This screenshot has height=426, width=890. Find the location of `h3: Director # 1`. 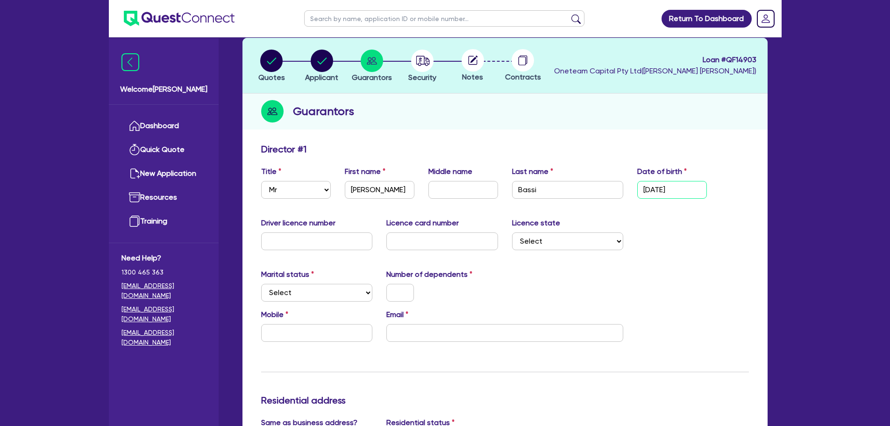

h3: Director # 1 is located at coordinates (284, 149).